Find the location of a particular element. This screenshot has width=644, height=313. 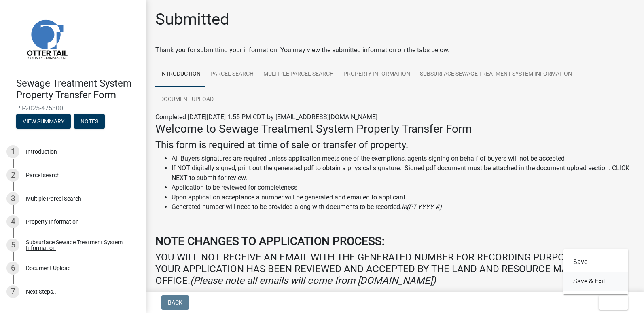

div: Exit is located at coordinates (596, 272).